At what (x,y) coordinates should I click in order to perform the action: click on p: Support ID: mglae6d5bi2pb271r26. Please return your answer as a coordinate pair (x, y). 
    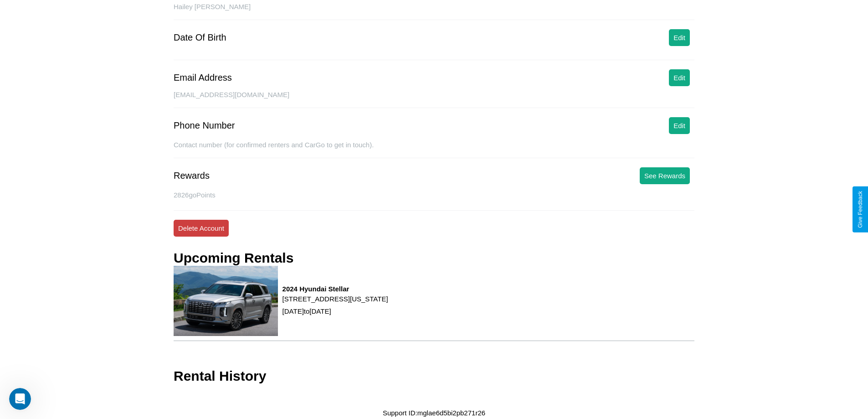
    Looking at the image, I should click on (434, 413).